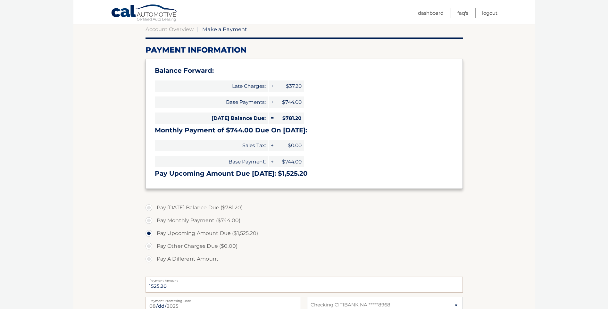 The height and width of the screenshot is (309, 608). Describe the element at coordinates (304, 246) in the screenshot. I see `label: Pay Other Charges Due ($0.00)` at that location.